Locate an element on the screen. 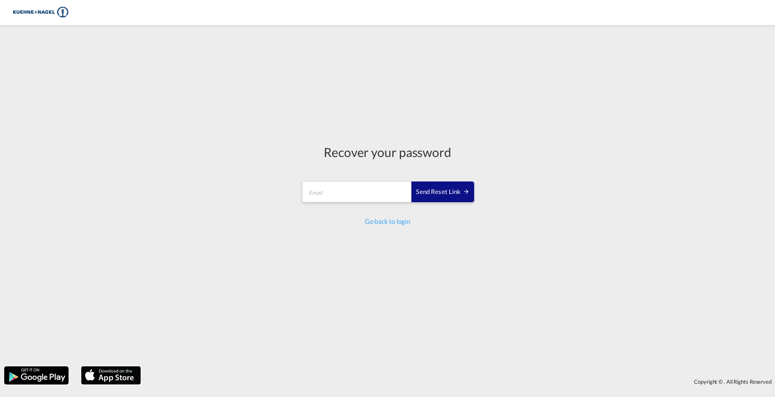 This screenshot has height=397, width=775. img: apple.png is located at coordinates (111, 375).